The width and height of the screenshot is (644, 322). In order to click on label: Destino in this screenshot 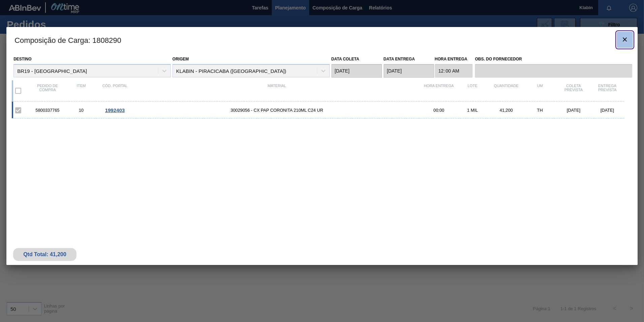, I will do `click(22, 59)`.